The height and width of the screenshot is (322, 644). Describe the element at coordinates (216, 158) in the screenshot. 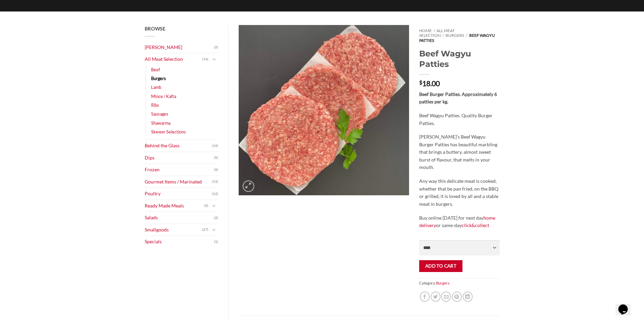

I see `span: (5)` at that location.